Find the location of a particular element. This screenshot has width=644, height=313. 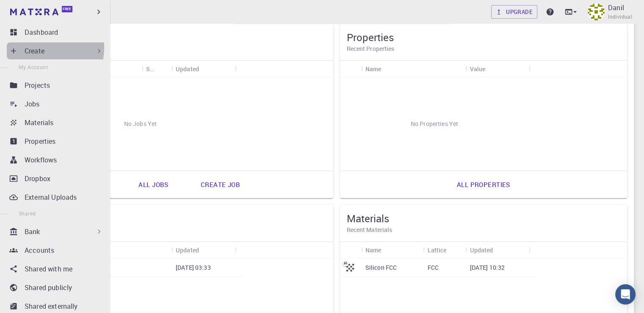

p: Silicon FCC is located at coordinates (381, 268).